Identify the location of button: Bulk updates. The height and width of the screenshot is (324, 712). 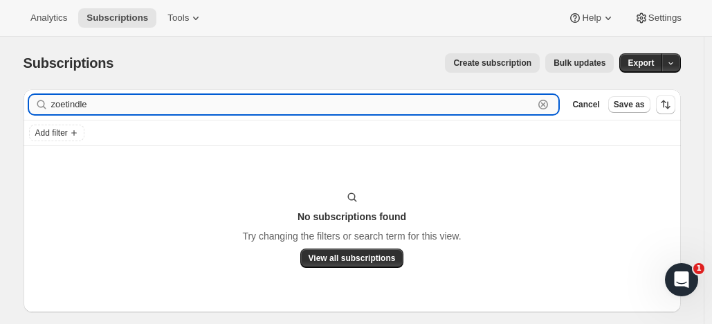
(579, 63).